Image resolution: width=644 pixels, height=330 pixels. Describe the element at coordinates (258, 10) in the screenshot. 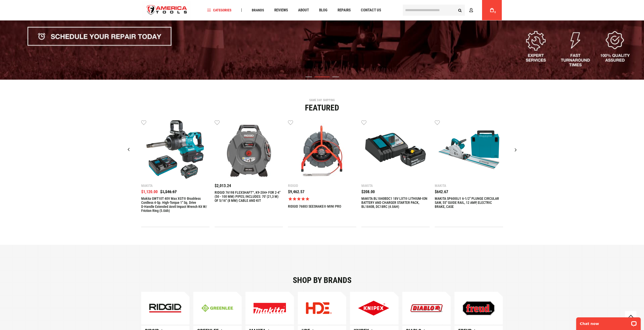

I see `span: Brands` at that location.